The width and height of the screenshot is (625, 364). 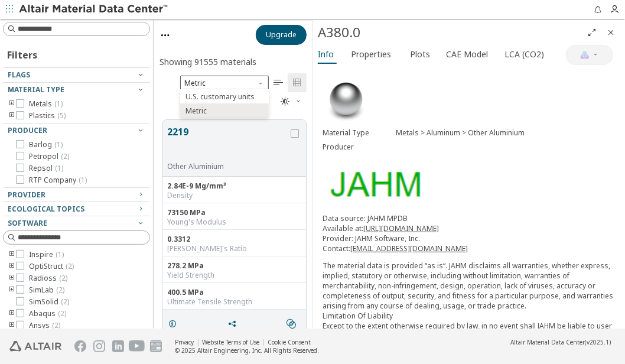 What do you see at coordinates (548, 342) in the screenshot?
I see `span: Altair Material Data Center` at bounding box center [548, 342].